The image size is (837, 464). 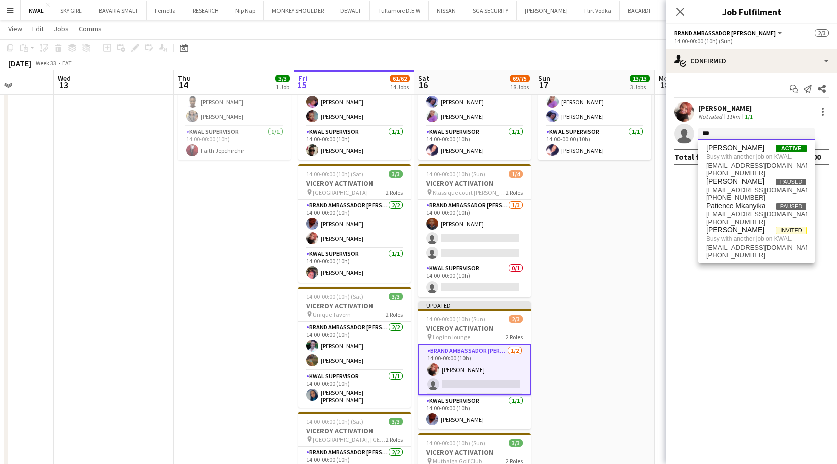 I want to click on button: Tullamore D.E.W, so click(x=399, y=10).